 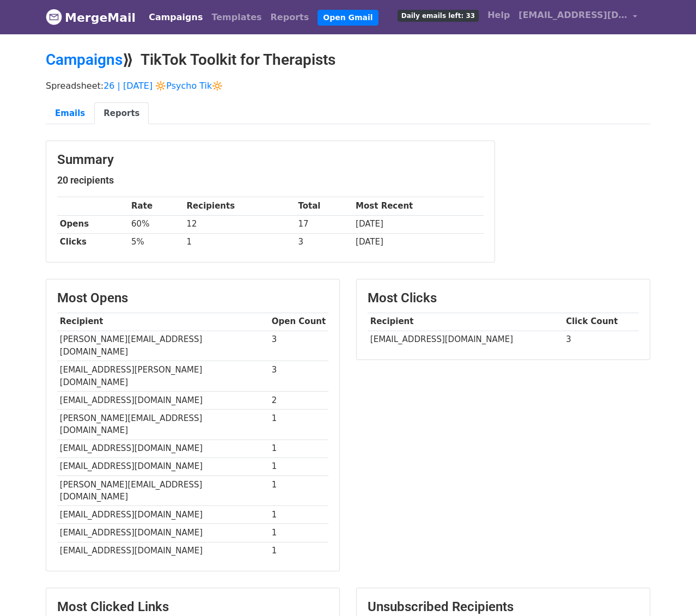 I want to click on th: Click Count, so click(x=601, y=322).